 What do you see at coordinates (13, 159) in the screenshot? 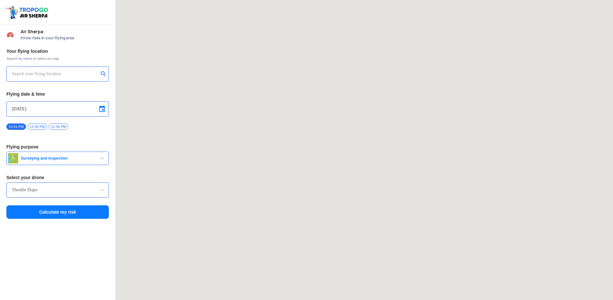
I see `img: survey.png` at bounding box center [13, 159].